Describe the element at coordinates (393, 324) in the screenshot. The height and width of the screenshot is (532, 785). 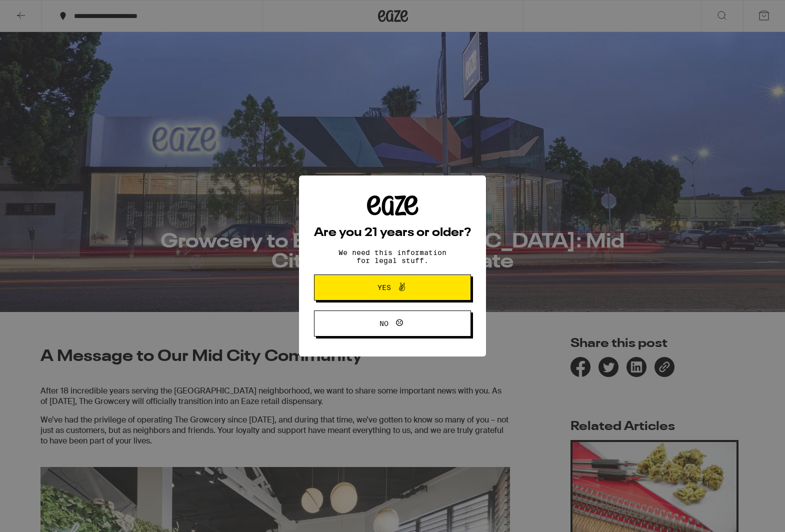
I see `button: No` at that location.